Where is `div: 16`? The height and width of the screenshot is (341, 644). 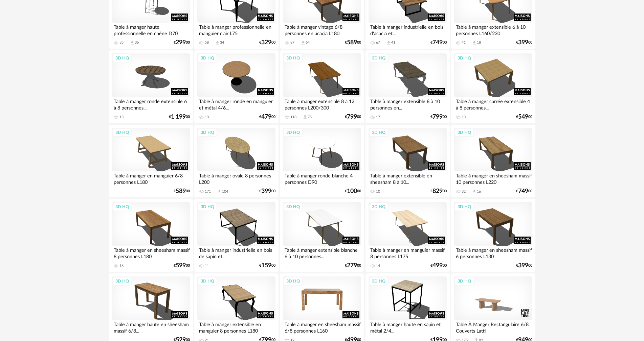
div: 16 is located at coordinates (478, 191).